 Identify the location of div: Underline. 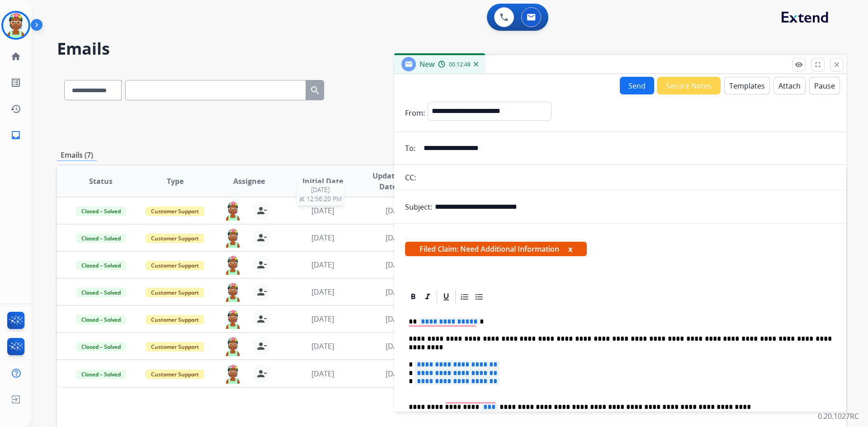
(446, 297).